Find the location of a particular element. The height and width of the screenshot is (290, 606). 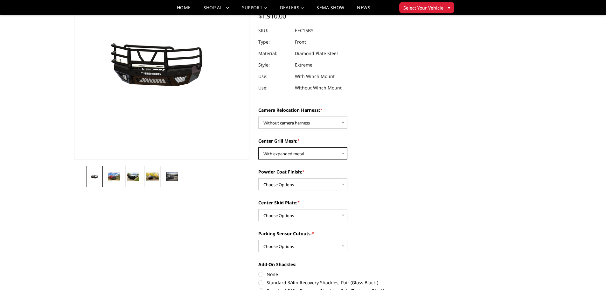

a: News is located at coordinates (363, 10).